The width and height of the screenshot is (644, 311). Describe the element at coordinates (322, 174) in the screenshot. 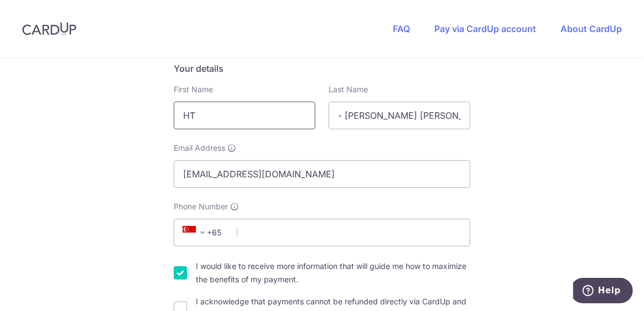

I see `input: Email address` at that location.